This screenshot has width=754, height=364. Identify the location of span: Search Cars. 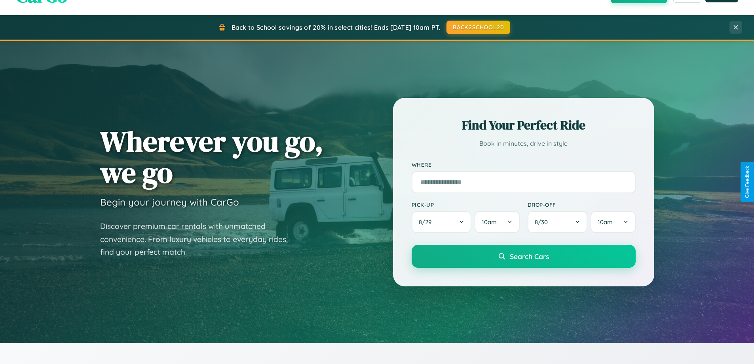
(529, 256).